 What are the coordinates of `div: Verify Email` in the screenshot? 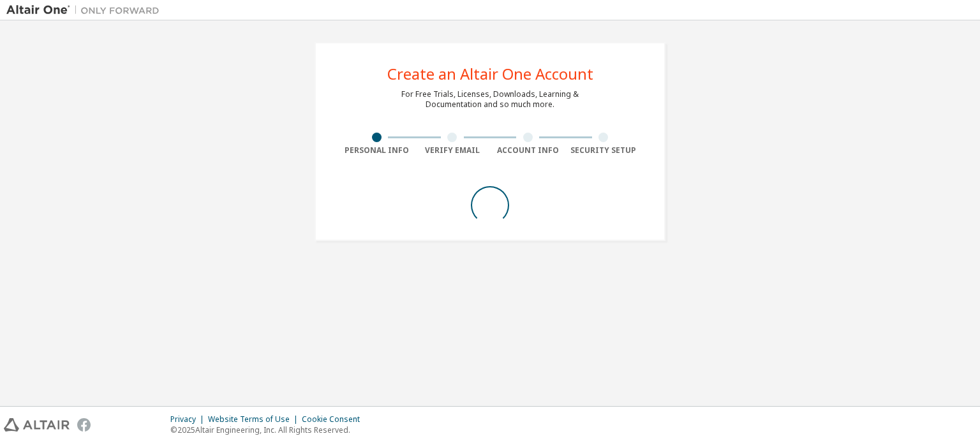 It's located at (452, 150).